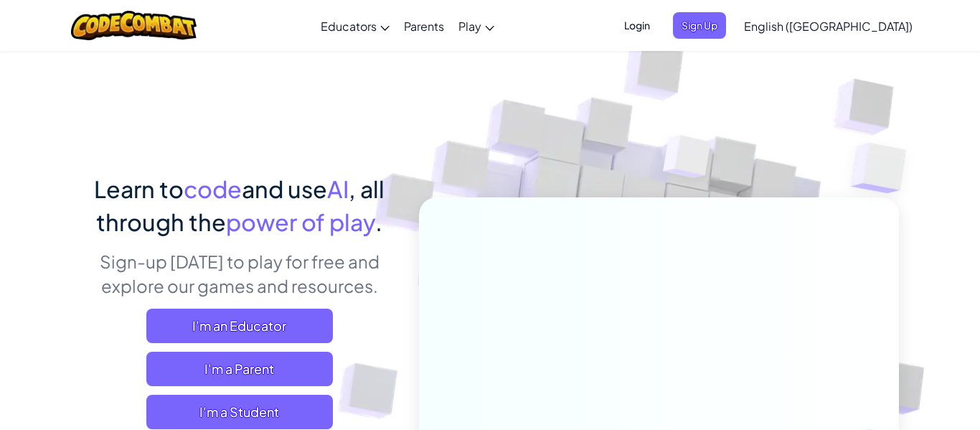 The height and width of the screenshot is (430, 980). What do you see at coordinates (284, 189) in the screenshot?
I see `span: and use` at bounding box center [284, 189].